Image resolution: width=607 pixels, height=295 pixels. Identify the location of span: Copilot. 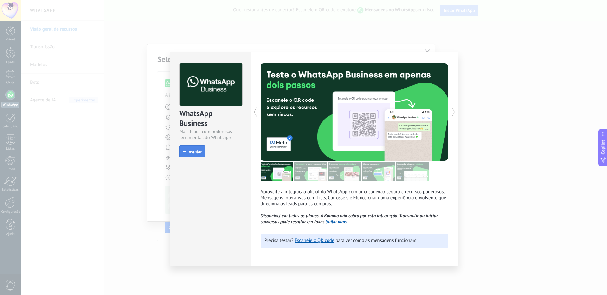
(603, 147).